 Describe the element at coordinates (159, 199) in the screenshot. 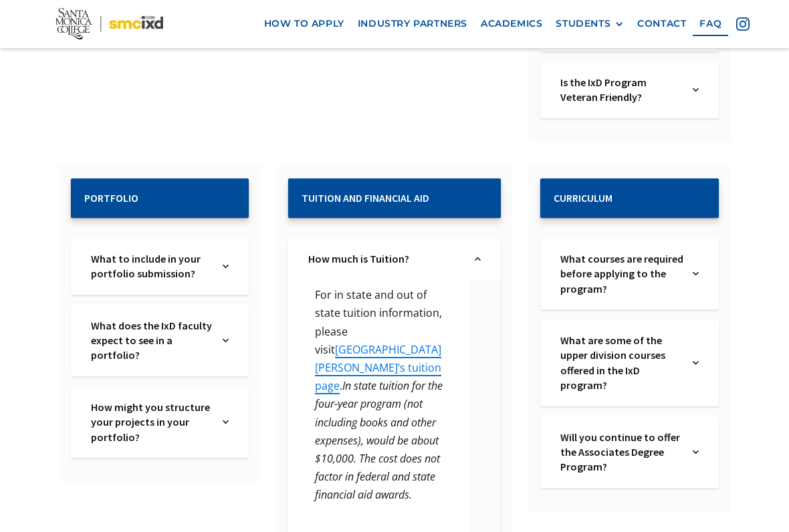

I see `h2: Portfolio` at that location.